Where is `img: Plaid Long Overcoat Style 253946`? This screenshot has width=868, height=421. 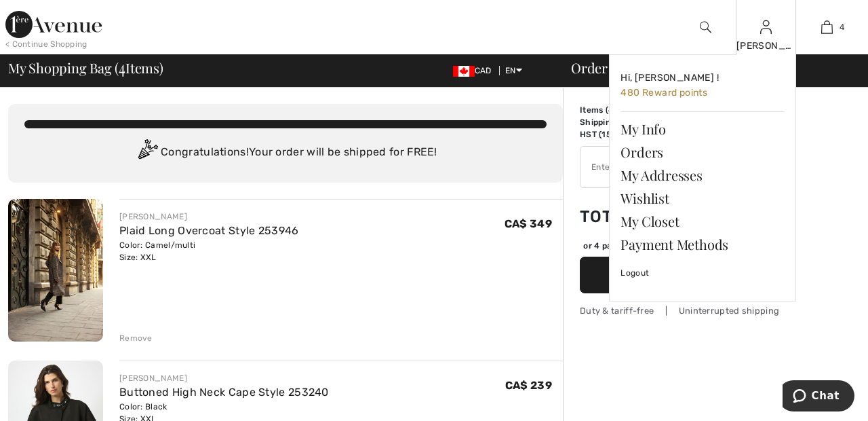
img: Plaid Long Overcoat Style 253946 is located at coordinates (56, 270).